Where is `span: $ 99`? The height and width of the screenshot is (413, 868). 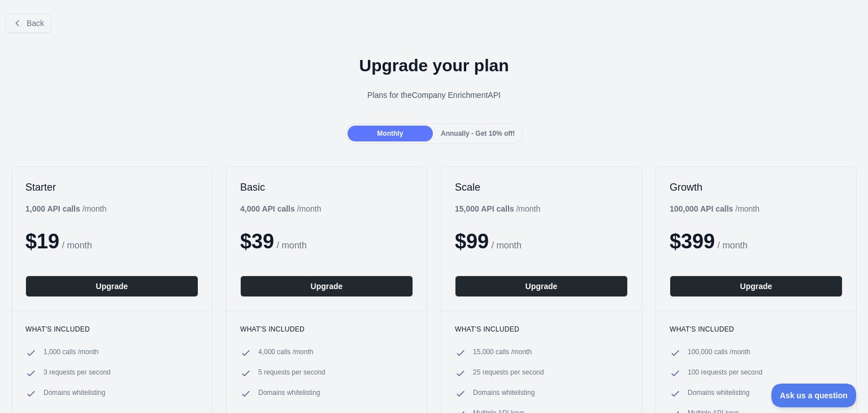 span: $ 99 is located at coordinates (472, 241).